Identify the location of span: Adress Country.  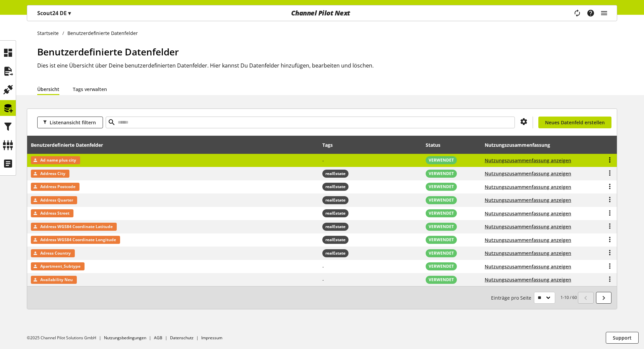
(55, 253).